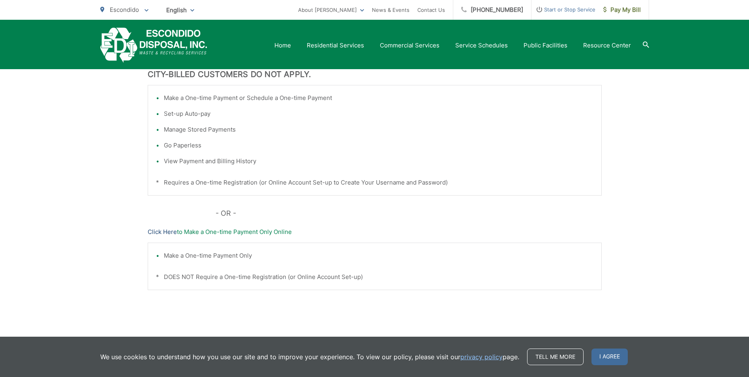 The height and width of the screenshot is (377, 749). I want to click on a: Commercial Services, so click(409, 45).